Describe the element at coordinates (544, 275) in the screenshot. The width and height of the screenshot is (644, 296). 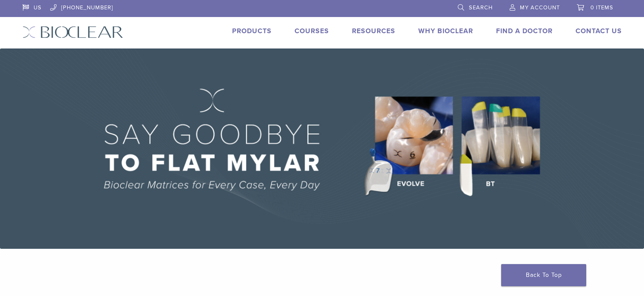
I see `a: Back To Top` at that location.